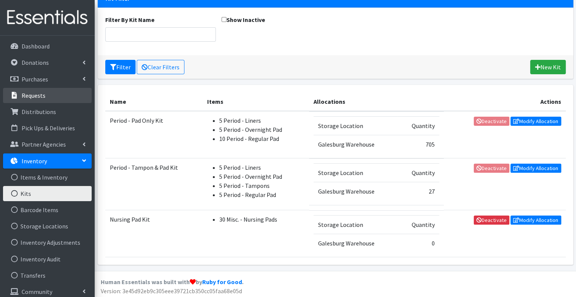 This screenshot has height=297, width=576. What do you see at coordinates (36, 46) in the screenshot?
I see `p: Dashboard` at bounding box center [36, 46].